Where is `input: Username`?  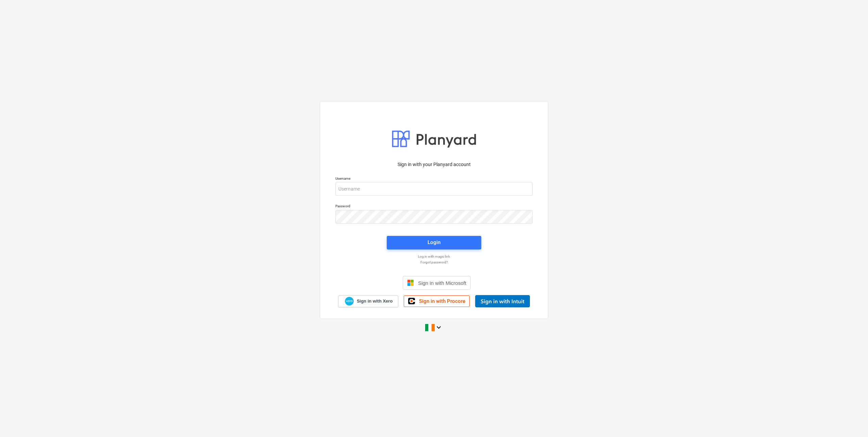 input: Username is located at coordinates (434, 189).